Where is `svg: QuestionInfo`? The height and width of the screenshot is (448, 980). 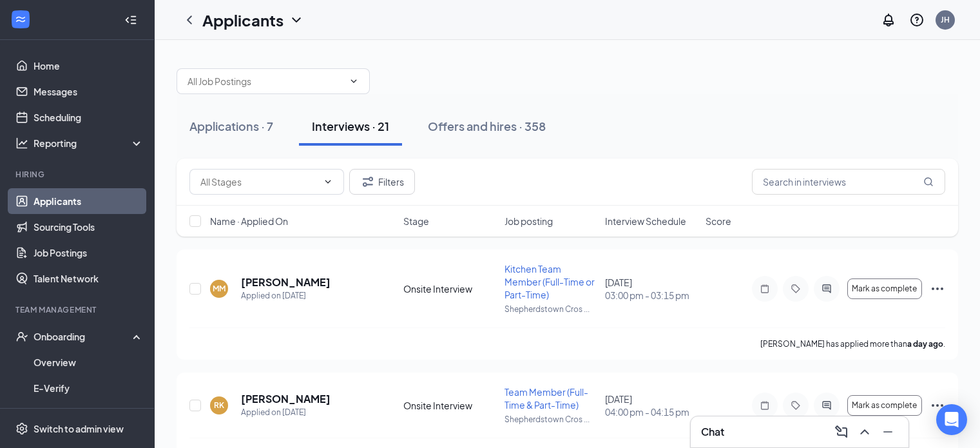 svg: QuestionInfo is located at coordinates (917, 20).